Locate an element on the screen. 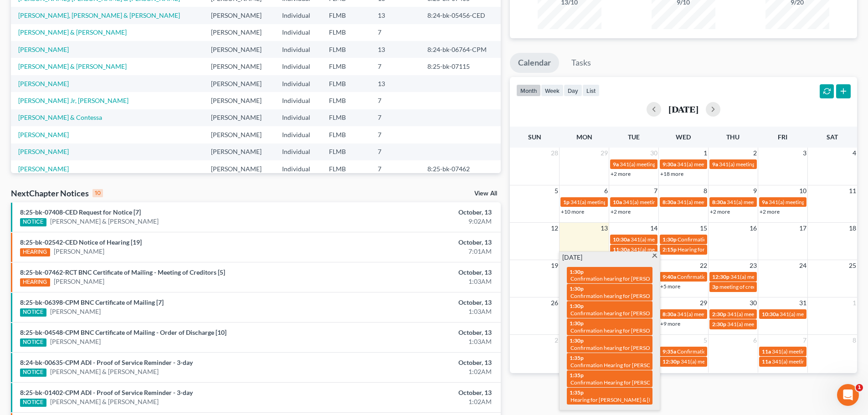  span: 6 is located at coordinates (755, 340).